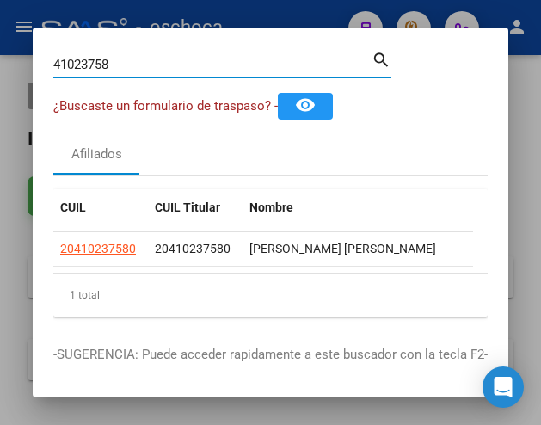  What do you see at coordinates (188, 207) in the screenshot?
I see `span: CUIL Titular` at bounding box center [188, 207].